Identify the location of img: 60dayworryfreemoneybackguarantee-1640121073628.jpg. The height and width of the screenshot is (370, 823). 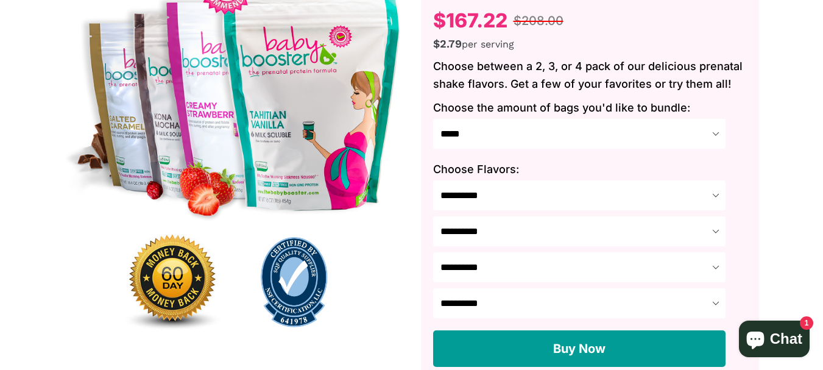
(172, 282).